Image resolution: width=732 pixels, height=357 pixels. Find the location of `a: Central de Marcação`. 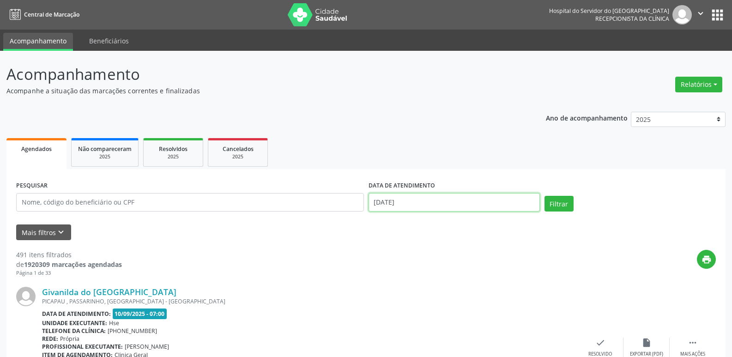

a: Central de Marcação is located at coordinates (43, 14).